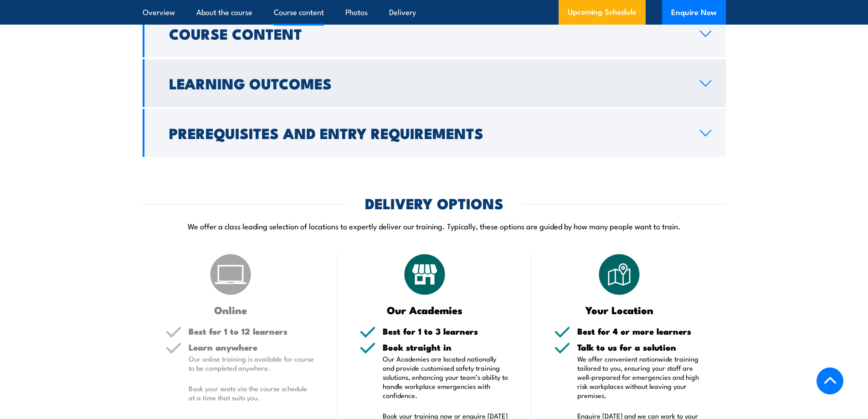 Image resolution: width=868 pixels, height=419 pixels. What do you see at coordinates (427, 133) in the screenshot?
I see `h2: Prerequisites and Entry Requirements` at bounding box center [427, 133].